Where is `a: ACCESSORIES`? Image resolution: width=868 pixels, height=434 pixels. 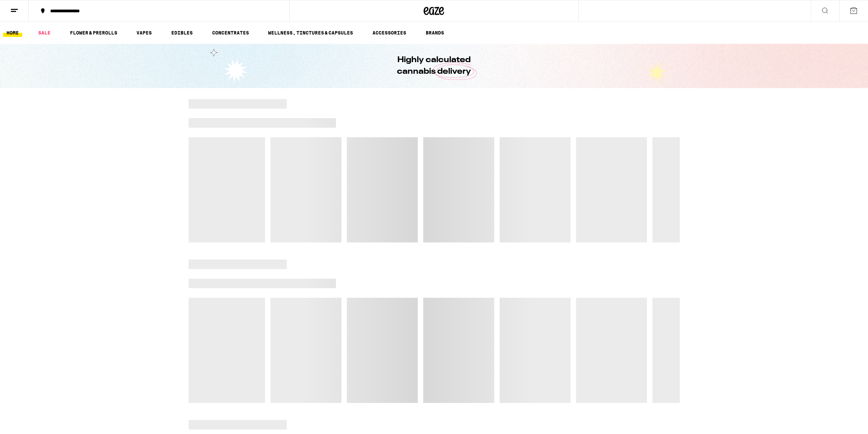 a: ACCESSORIES is located at coordinates (389, 33).